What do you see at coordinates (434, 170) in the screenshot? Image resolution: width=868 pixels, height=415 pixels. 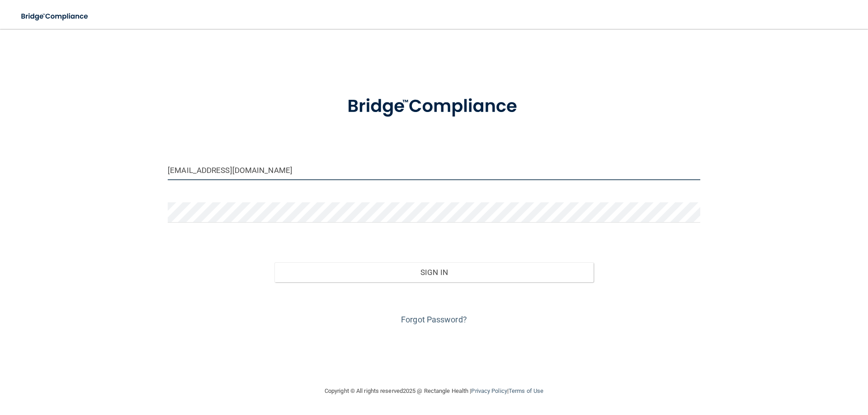 I see `input: Email` at bounding box center [434, 170].